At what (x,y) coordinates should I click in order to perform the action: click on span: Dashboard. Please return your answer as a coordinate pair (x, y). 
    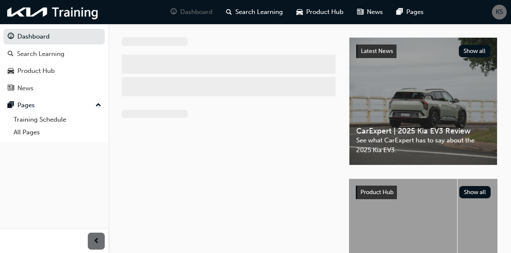
    Looking at the image, I should click on (196, 12).